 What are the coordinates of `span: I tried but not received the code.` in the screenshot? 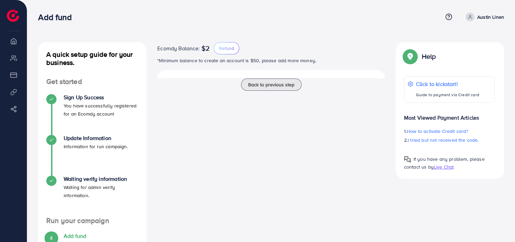 It's located at (443, 140).